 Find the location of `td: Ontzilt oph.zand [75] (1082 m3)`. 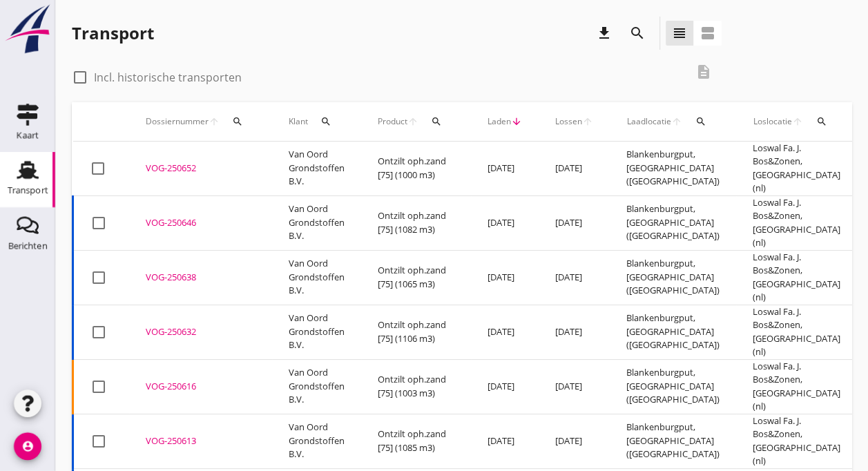

td: Ontzilt oph.zand [75] (1082 m3) is located at coordinates (415, 222).